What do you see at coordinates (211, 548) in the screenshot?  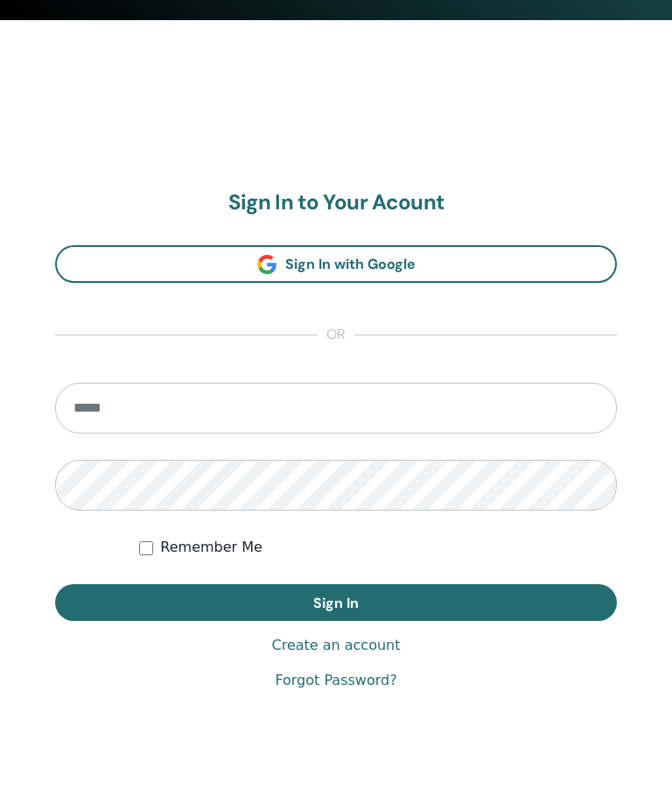 I see `label: Remember Me` at bounding box center [211, 548].